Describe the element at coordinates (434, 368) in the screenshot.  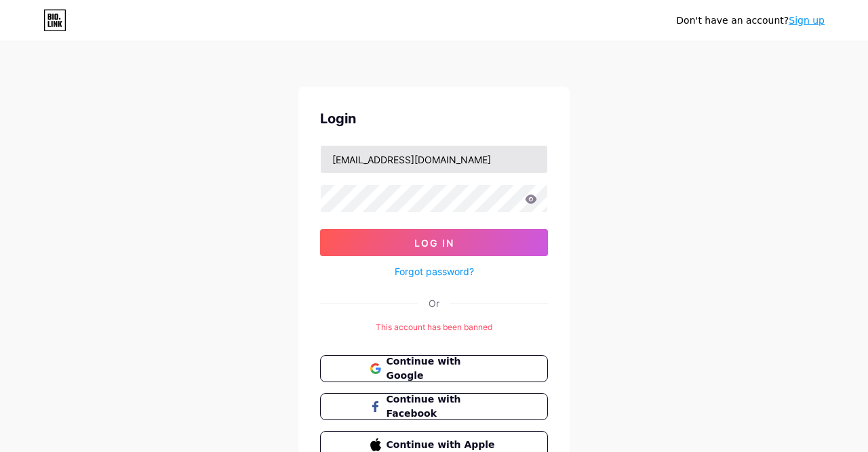
I see `a: Continue with Google` at that location.